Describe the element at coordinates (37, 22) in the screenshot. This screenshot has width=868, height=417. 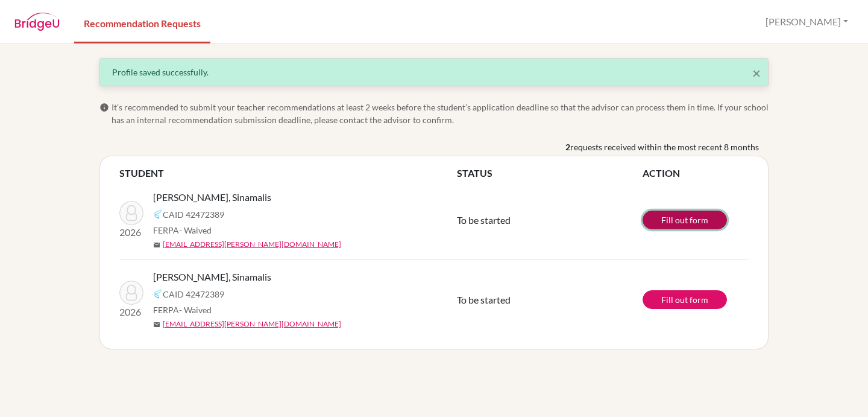
I see `img: BridgeU logo` at that location.